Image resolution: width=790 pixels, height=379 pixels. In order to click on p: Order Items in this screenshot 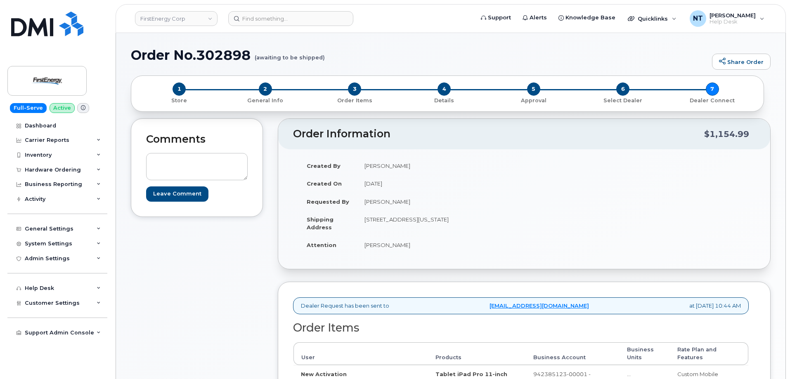, I will do `click(355, 101)`.